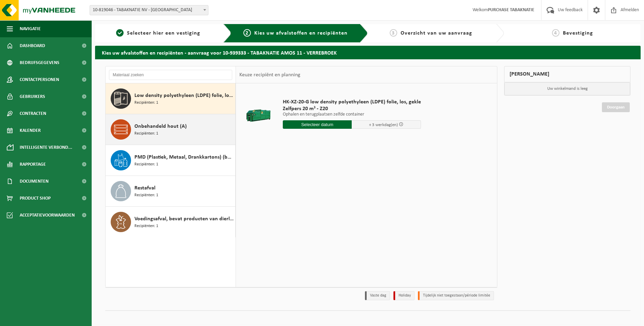 The image size is (644, 326). What do you see at coordinates (383, 125) in the screenshot?
I see `span: + 3 werkdag(en)` at bounding box center [383, 125].